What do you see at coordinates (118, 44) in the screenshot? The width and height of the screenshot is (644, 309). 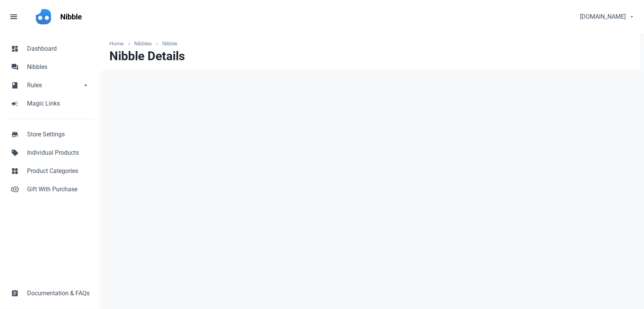 I see `a: Home` at bounding box center [118, 44].